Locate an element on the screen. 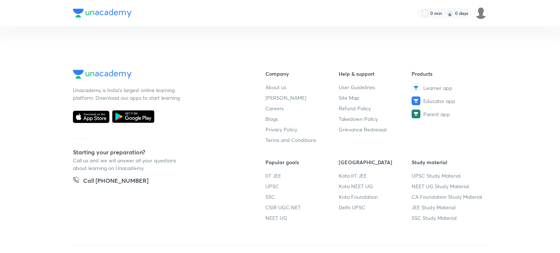  img: Parent app is located at coordinates (416, 114).